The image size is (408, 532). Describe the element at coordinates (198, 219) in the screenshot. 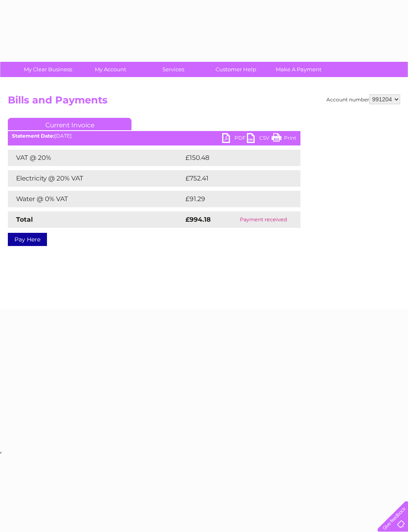

I see `strong: £994.18` at that location.